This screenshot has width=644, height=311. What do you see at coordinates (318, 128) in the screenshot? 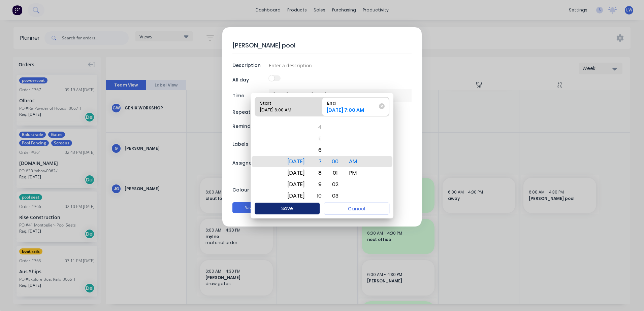
I see `div: 4` at bounding box center [318, 128].